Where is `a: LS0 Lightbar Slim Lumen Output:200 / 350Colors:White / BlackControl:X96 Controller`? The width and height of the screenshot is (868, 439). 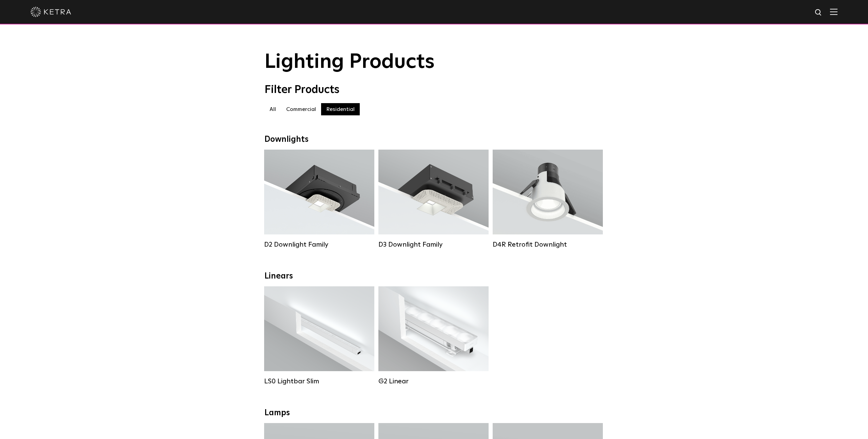 a: LS0 Lightbar Slim Lumen Output:200 / 350Colors:White / BlackControl:X96 Controller is located at coordinates (319, 336).